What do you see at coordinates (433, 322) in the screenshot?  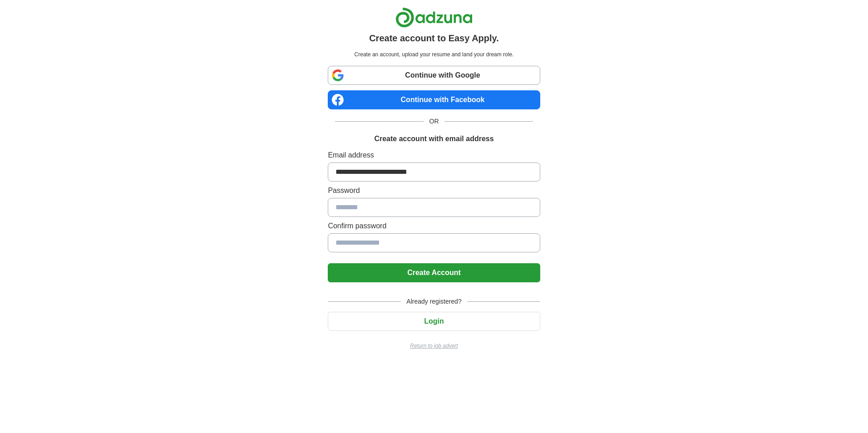 I see `button: Login` at bounding box center [433, 322].